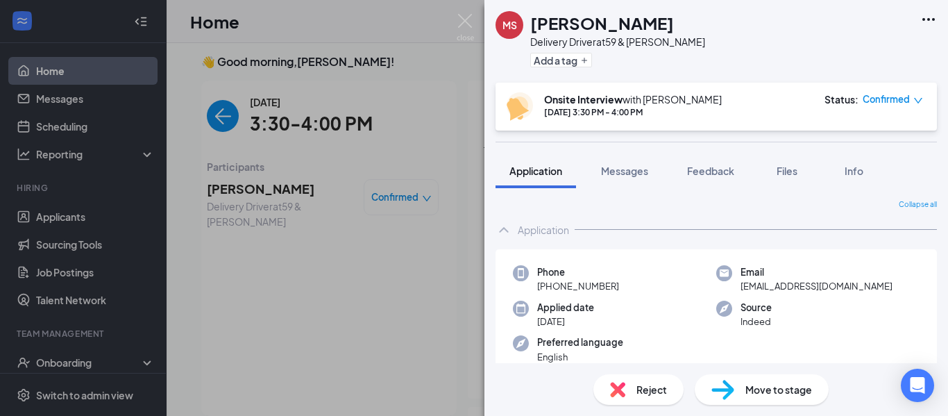 The image size is (948, 416). Describe the element at coordinates (854, 171) in the screenshot. I see `span: Info` at that location.